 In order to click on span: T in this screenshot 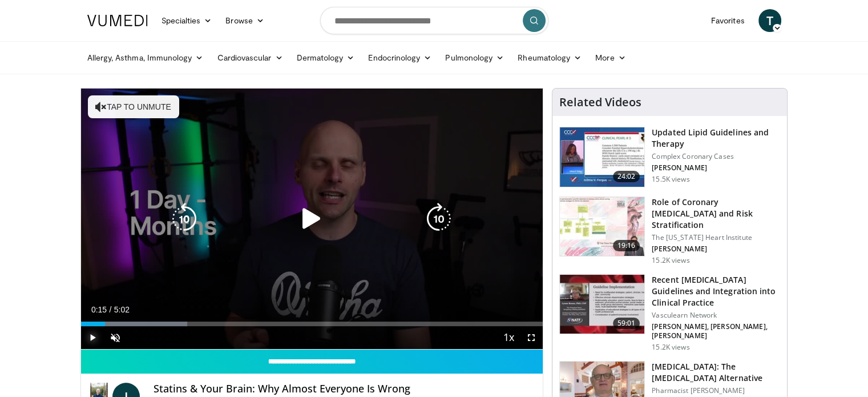, I will do `click(770, 21)`.